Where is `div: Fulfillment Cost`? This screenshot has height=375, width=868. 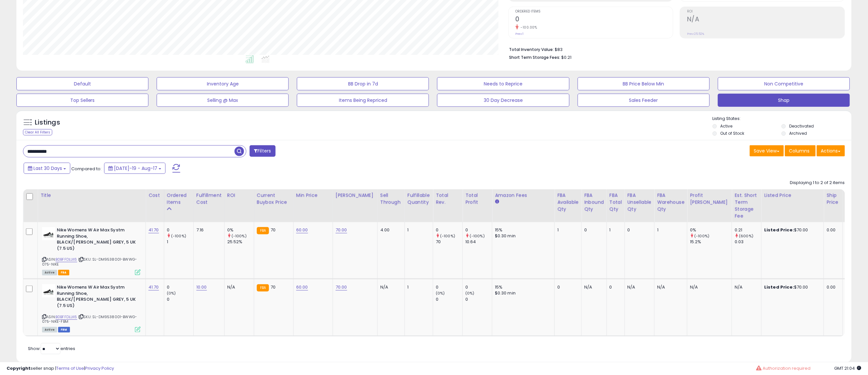
div: Fulfillment Cost is located at coordinates (209, 199).